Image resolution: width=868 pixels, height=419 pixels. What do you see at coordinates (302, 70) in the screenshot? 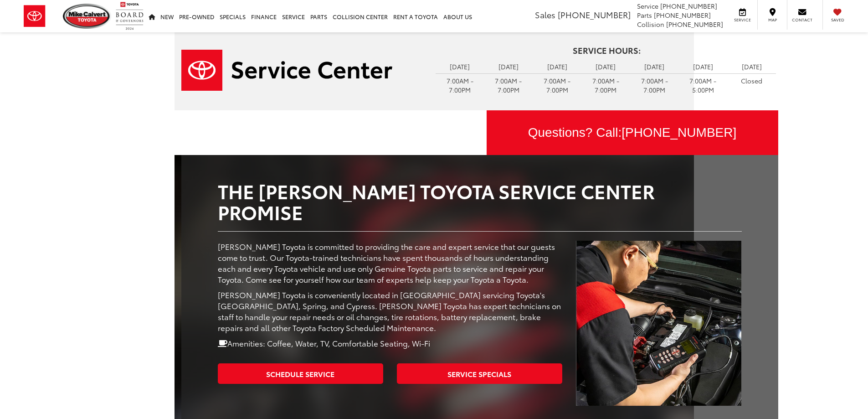
I see `a: Service Center | Mike Calvert Toyota in Houston TX` at bounding box center [302, 70].